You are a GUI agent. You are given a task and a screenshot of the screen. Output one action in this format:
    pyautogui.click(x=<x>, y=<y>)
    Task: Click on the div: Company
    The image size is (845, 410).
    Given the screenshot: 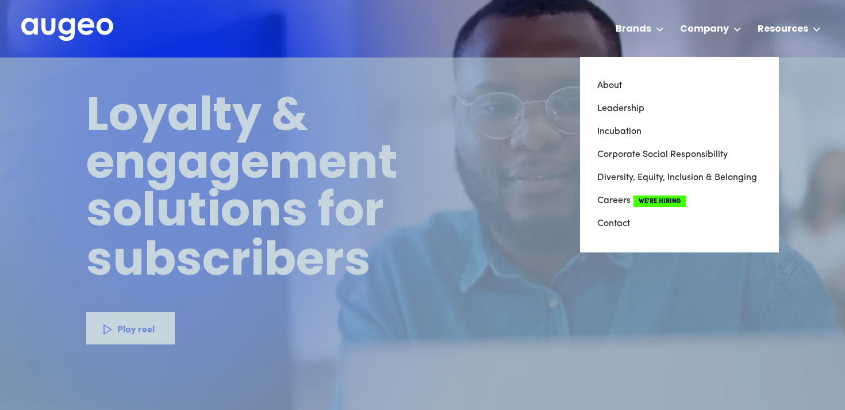 What is the action you would take?
    pyautogui.click(x=705, y=29)
    